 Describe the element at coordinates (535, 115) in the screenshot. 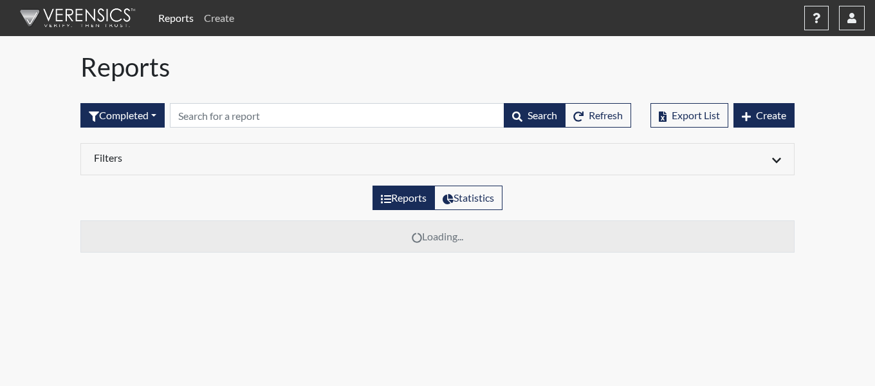

I see `button: Search` at that location.